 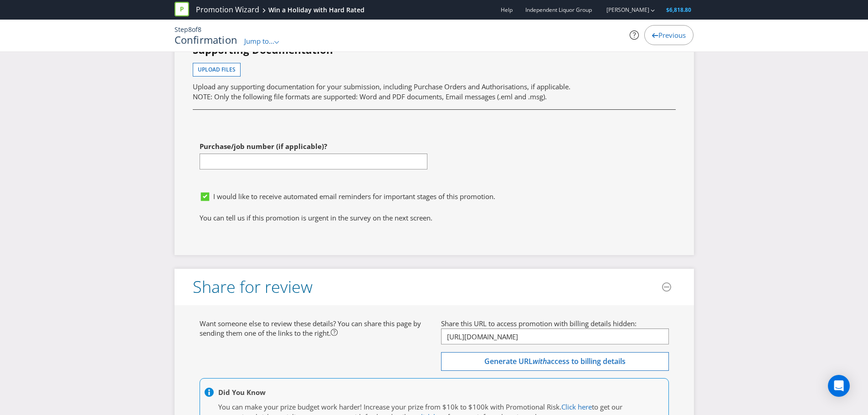 What do you see at coordinates (216, 70) in the screenshot?
I see `button: Upload files` at bounding box center [216, 70].